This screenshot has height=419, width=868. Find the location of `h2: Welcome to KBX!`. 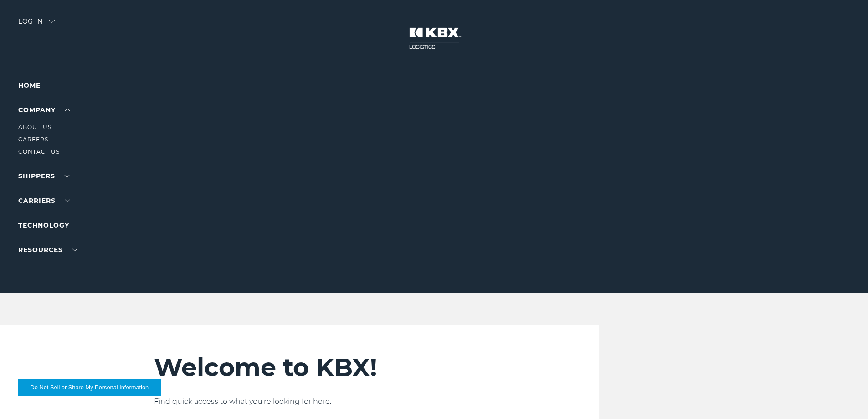

h2: Welcome to KBX! is located at coordinates (349, 368).